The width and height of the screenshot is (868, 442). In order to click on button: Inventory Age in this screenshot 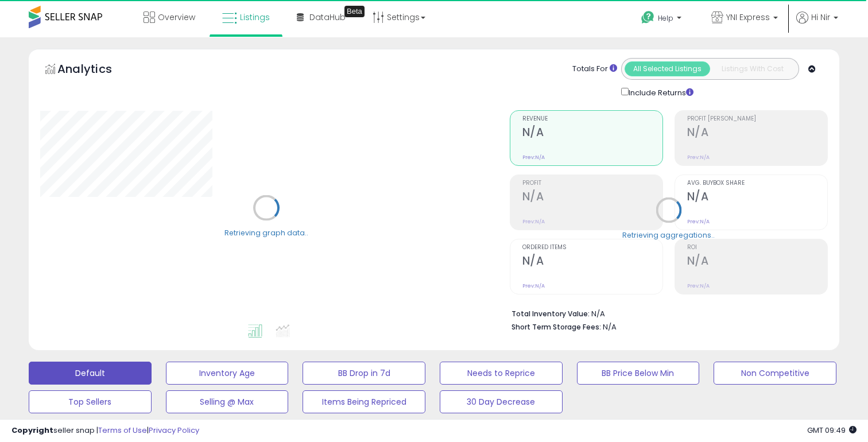, I will do `click(227, 373)`.